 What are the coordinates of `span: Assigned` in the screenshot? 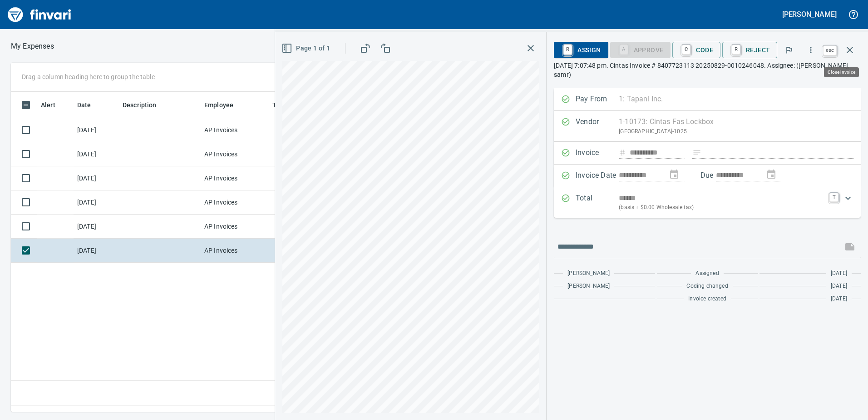 It's located at (707, 274).